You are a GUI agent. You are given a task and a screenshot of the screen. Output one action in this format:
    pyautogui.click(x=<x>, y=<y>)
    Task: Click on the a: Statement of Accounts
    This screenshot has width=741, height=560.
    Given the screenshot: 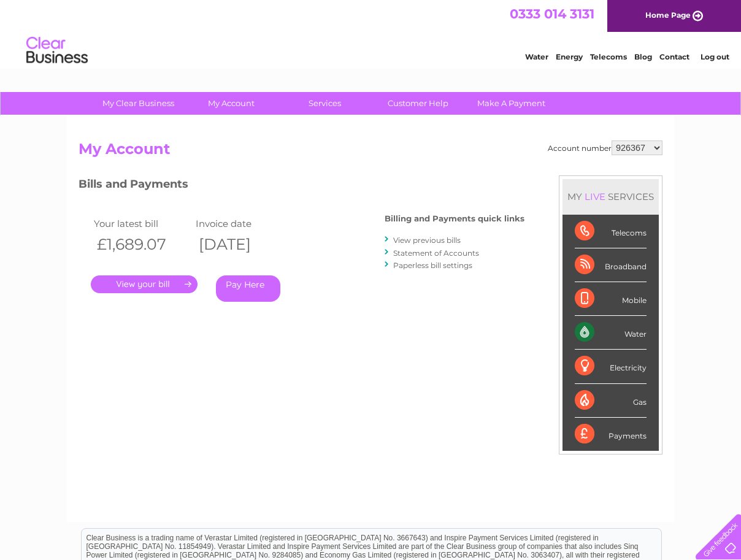 What is the action you would take?
    pyautogui.click(x=436, y=253)
    